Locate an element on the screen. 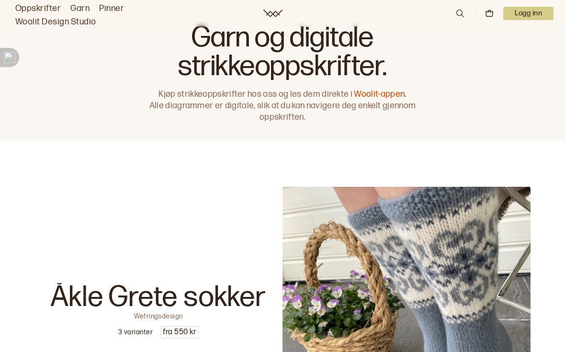 Image resolution: width=565 pixels, height=352 pixels. p: fra 550 kr is located at coordinates (180, 332).